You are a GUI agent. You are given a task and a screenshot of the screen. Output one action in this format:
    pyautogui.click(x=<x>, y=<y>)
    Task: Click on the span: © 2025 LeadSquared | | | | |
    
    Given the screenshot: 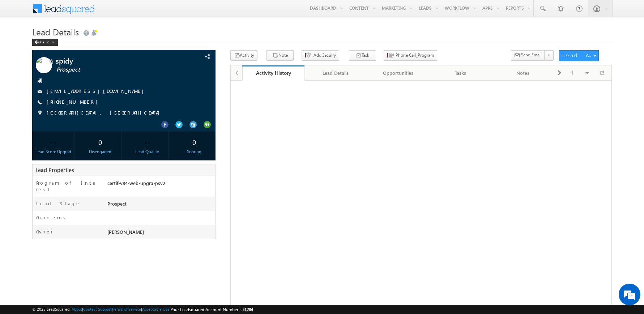 What is the action you would take?
    pyautogui.click(x=142, y=310)
    